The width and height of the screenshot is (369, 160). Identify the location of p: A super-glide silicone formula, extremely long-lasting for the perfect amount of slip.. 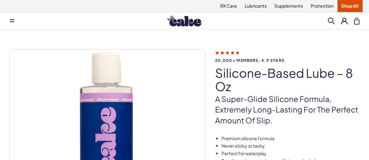
(287, 110).